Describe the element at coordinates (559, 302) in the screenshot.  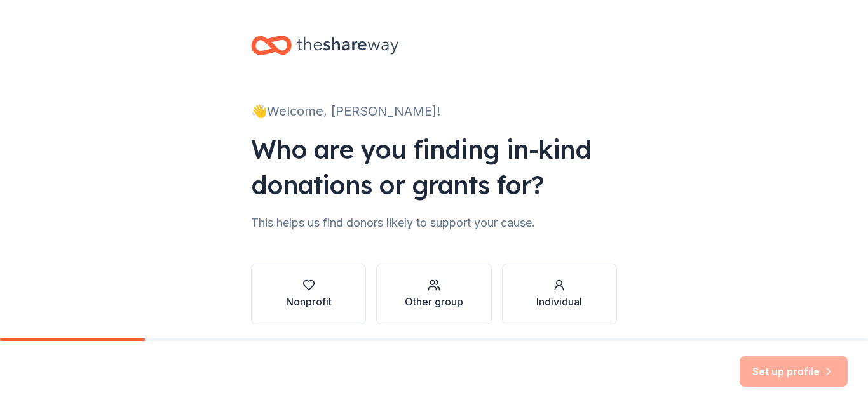
I see `div: Individual` at that location.